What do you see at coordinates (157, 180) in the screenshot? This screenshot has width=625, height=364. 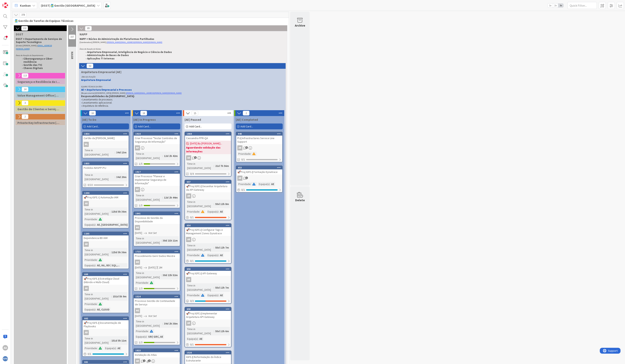 I see `div: Criar Processo "Planear e Implementar Segurança de Informação"` at bounding box center [157, 180].